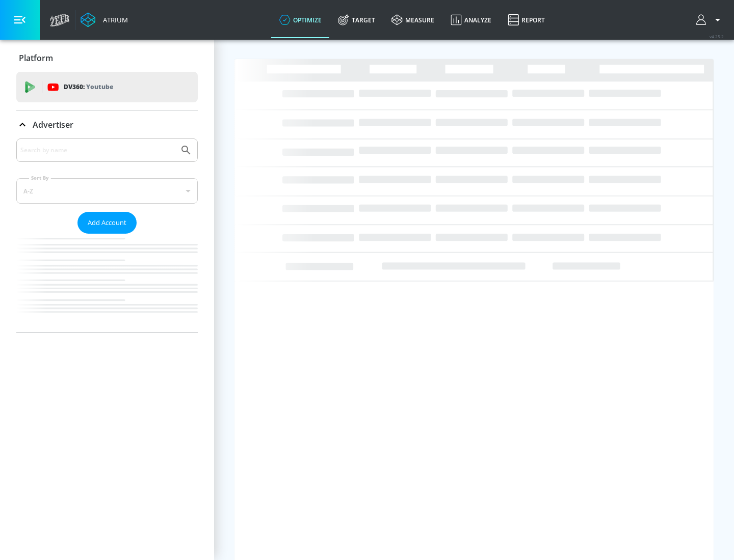  Describe the element at coordinates (107, 222) in the screenshot. I see `button: Add Account` at that location.